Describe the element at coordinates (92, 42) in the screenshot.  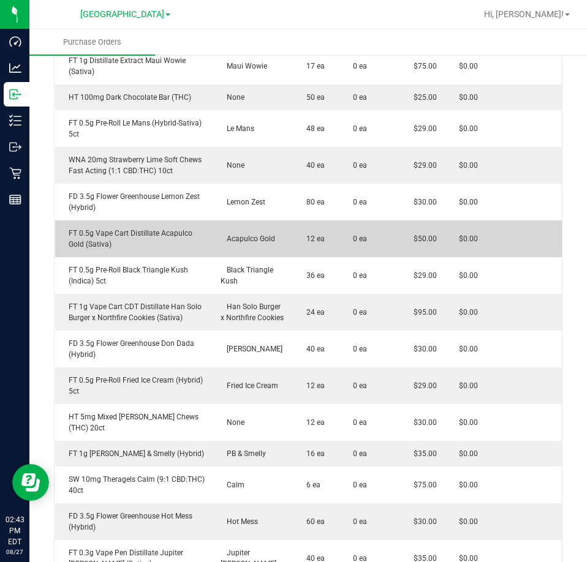
I see `span: Purchase Orders` at that location.